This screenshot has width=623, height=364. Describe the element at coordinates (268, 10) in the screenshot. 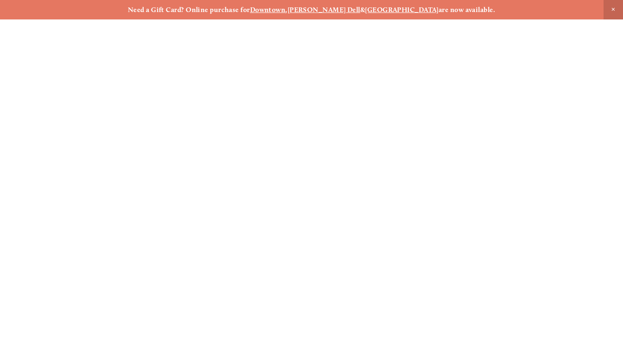

I see `strong: Downtown` at that location.